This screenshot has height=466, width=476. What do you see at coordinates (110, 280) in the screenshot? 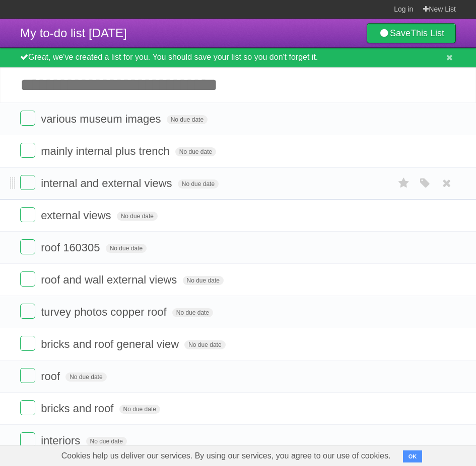
I see `span: roof and wall external views` at bounding box center [110, 280].